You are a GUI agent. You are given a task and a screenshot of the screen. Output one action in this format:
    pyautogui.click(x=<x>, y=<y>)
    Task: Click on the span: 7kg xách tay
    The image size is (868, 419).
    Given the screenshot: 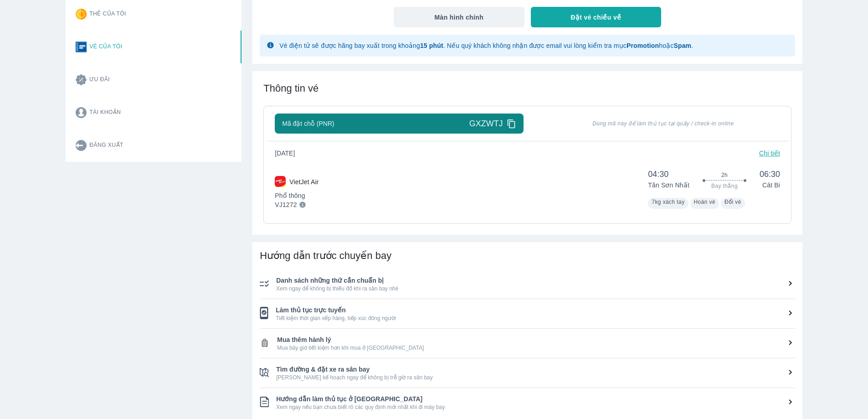 What is the action you would take?
    pyautogui.click(x=668, y=202)
    